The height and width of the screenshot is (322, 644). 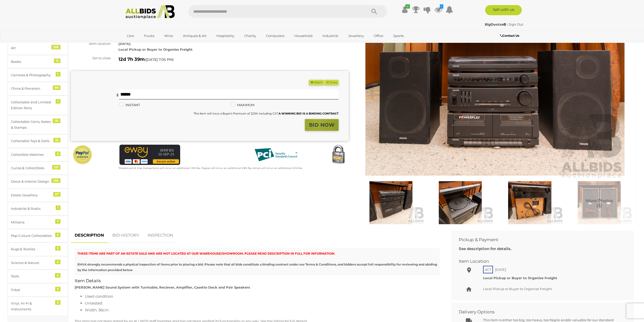 What do you see at coordinates (317, 82) in the screenshot?
I see `button: Watch` at bounding box center [317, 82].